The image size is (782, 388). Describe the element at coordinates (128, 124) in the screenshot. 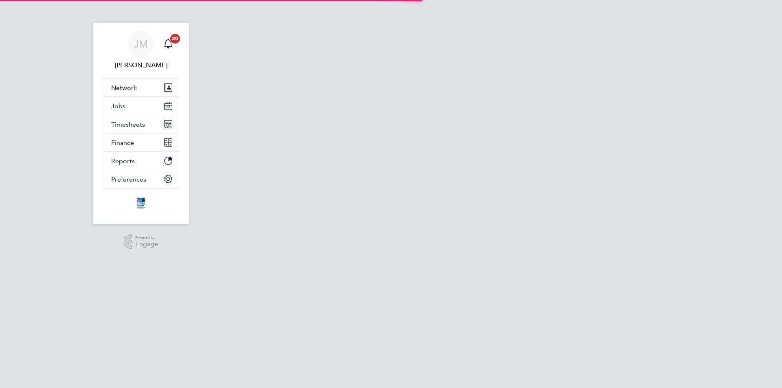

I see `span: Timesheets` at that location.